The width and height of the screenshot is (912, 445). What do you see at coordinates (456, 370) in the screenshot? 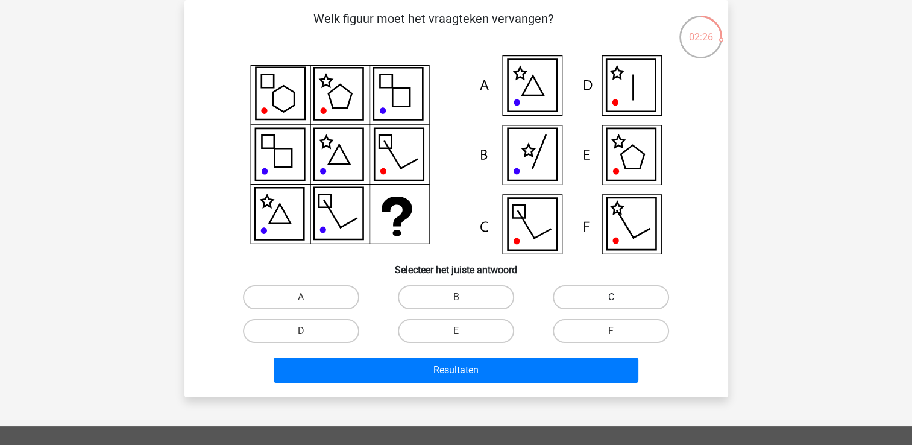
I see `button: Resultaten` at bounding box center [456, 370].